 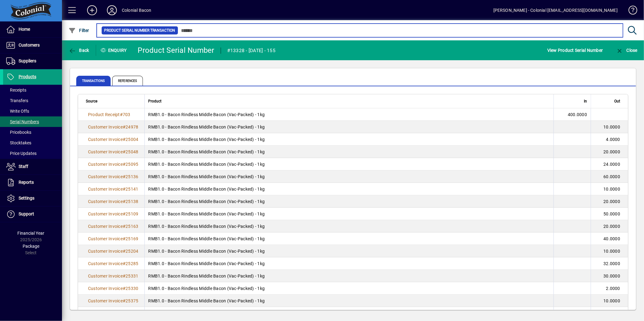 I want to click on app-page-header-button: Close enquiry, so click(x=627, y=51).